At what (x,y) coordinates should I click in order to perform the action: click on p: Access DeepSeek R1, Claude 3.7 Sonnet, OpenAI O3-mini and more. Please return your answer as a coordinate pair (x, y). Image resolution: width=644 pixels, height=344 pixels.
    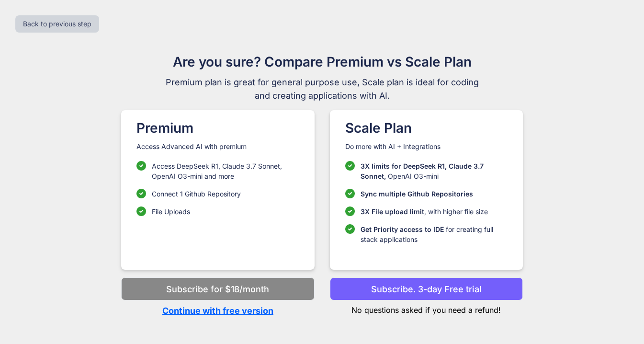
    Looking at the image, I should click on (225, 171).